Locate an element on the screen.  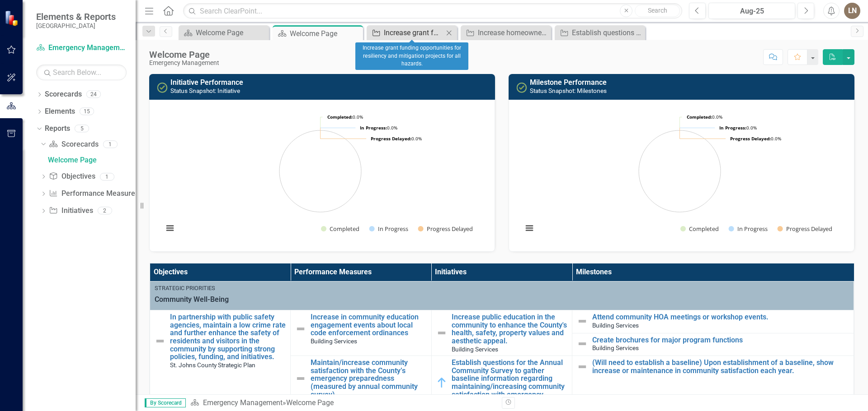
div: 2 is located at coordinates (105, 211).